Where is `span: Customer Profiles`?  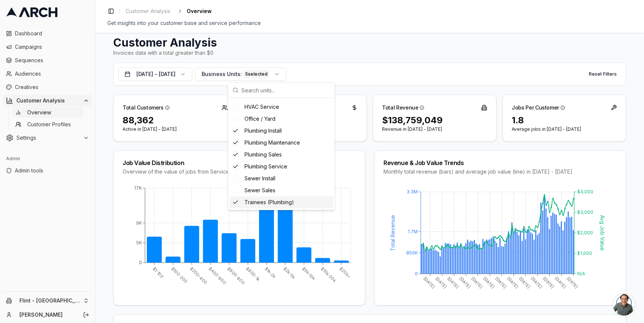 span: Customer Profiles is located at coordinates (49, 125).